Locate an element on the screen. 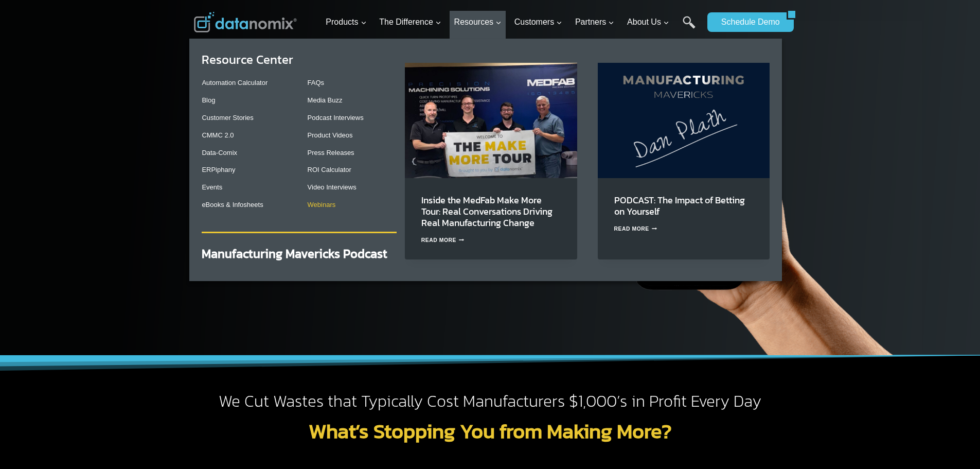 This screenshot has height=469, width=980. a: Customer Stories is located at coordinates (227, 118).